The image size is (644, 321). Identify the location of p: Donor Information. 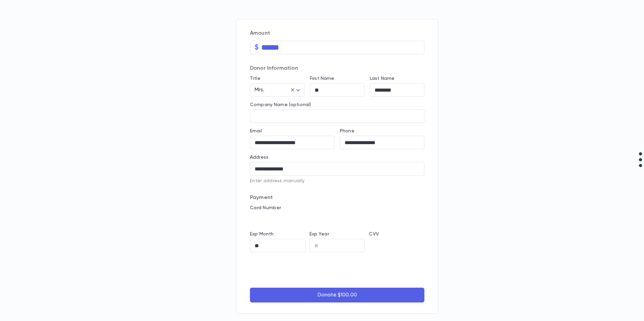
(337, 68).